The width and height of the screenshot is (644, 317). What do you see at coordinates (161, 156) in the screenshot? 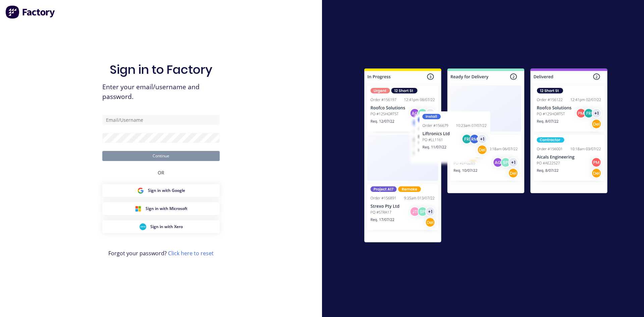
I see `button: Continue` at bounding box center [161, 156].